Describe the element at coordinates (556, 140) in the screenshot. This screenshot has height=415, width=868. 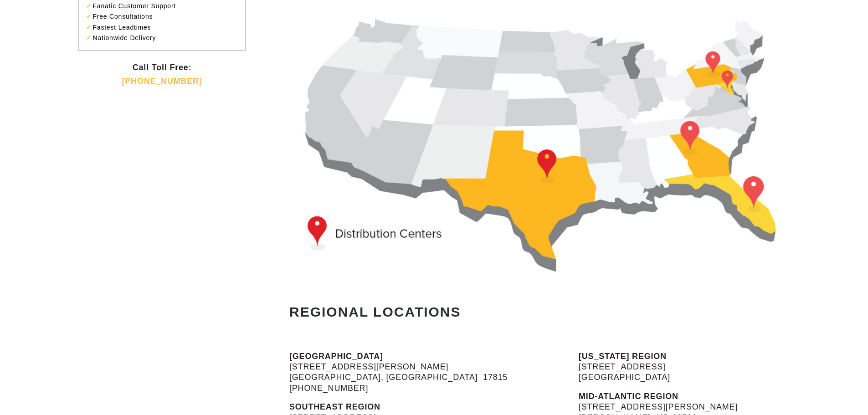
I see `img: dist-map-1` at that location.